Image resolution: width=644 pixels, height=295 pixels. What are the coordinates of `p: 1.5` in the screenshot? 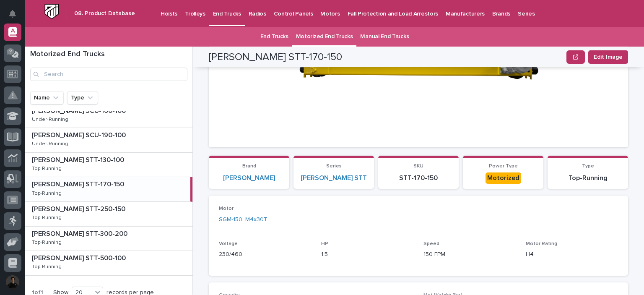 It's located at (367, 254).